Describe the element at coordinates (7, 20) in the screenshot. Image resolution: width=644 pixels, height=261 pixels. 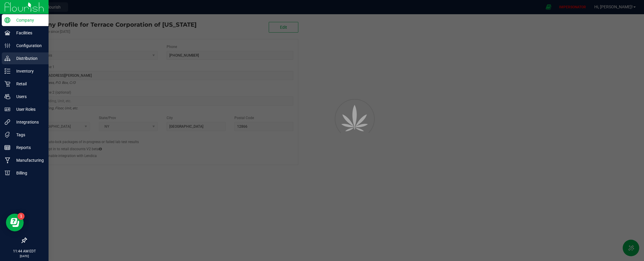
I see `inline-svg: Company` at that location.